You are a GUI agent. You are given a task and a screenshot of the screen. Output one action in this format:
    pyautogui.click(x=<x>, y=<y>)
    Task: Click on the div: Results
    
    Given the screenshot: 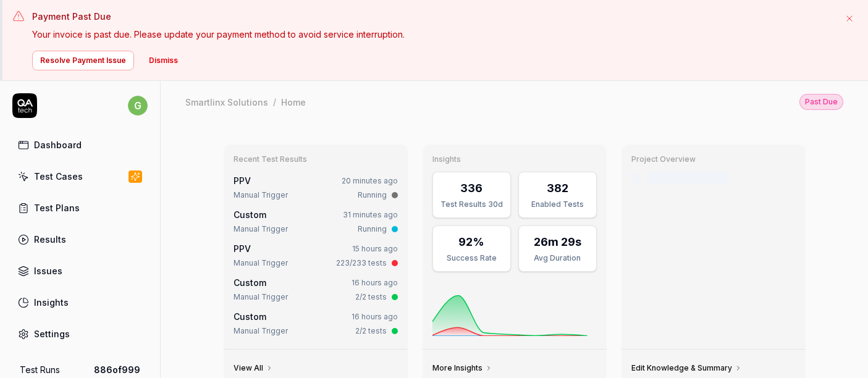 What is the action you would take?
    pyautogui.click(x=50, y=239)
    